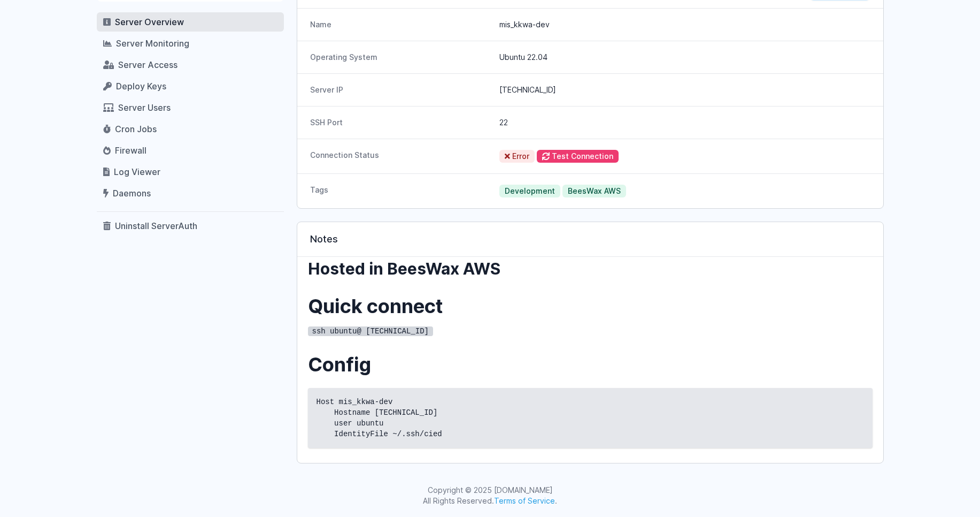 The image size is (980, 517). What do you see at coordinates (190, 86) in the screenshot?
I see `a: Deploy Keys` at bounding box center [190, 86].